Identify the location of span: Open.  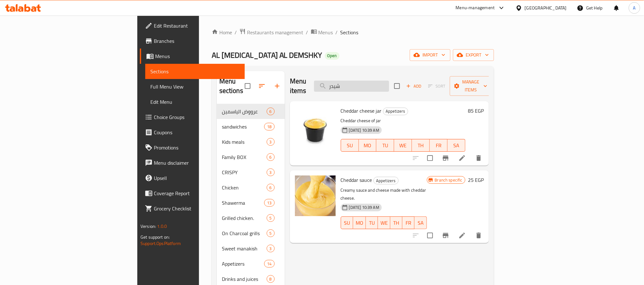
(332, 56).